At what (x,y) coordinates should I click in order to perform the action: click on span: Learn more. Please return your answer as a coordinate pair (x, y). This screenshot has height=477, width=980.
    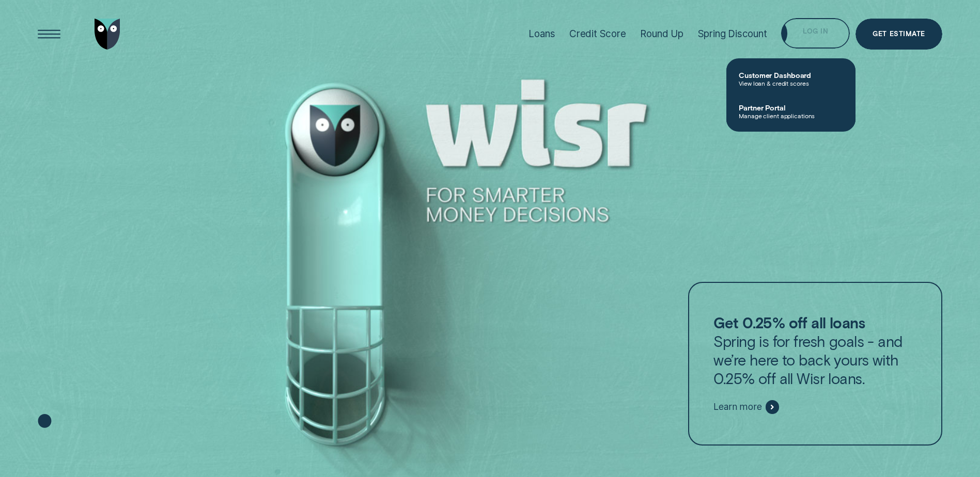
    Looking at the image, I should click on (737, 407).